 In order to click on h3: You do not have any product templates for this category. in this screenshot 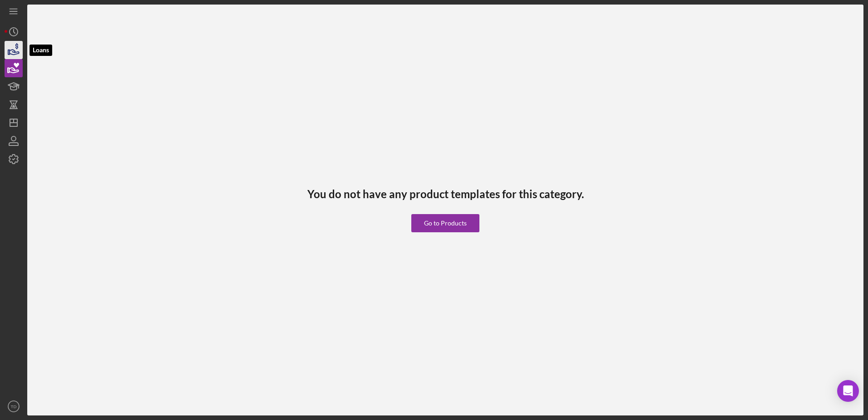, I will do `click(445, 194)`.